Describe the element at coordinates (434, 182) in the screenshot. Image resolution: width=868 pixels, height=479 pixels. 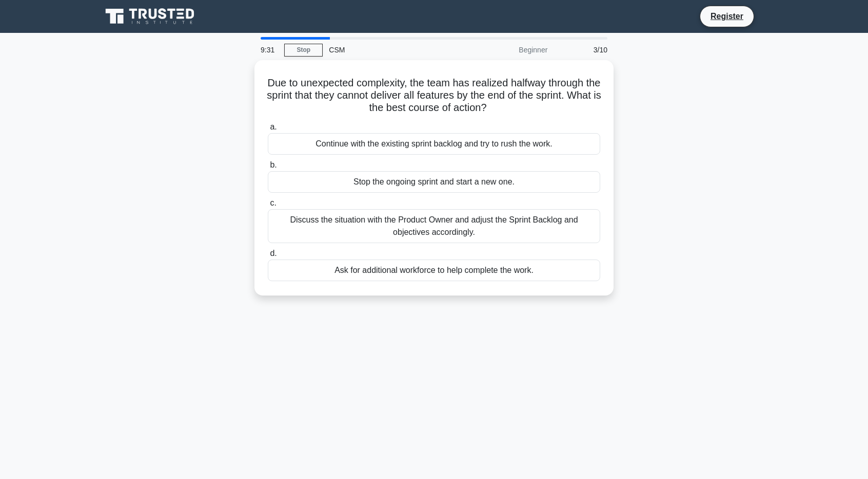
I see `div: Stop the ongoing sprint and start a new one.` at that location.